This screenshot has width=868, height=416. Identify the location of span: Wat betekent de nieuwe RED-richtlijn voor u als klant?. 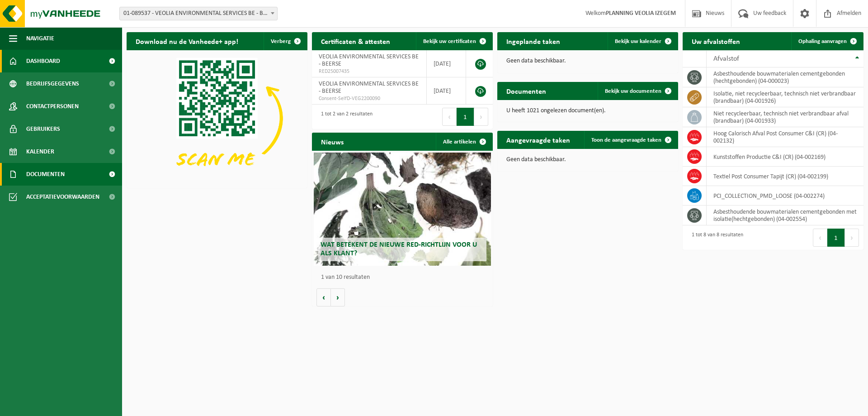
(399, 249).